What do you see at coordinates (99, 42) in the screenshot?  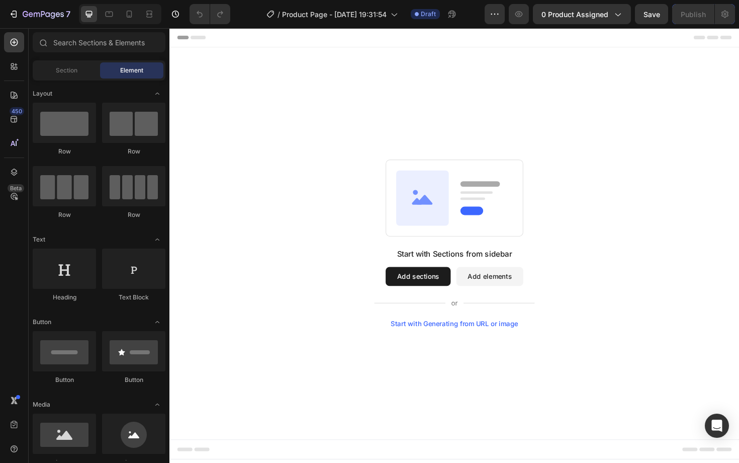 I see `input: Search Sections & Elements` at bounding box center [99, 42].